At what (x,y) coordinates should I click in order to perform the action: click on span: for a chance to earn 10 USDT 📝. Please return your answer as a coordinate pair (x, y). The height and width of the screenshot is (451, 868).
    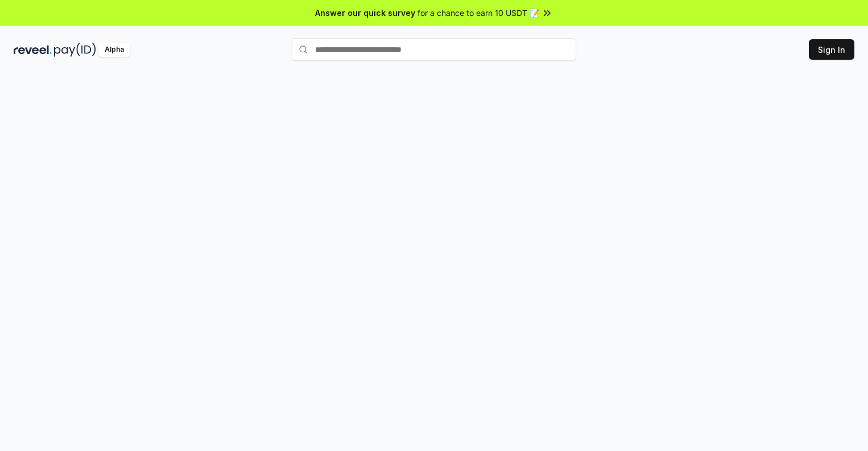
    Looking at the image, I should click on (478, 12).